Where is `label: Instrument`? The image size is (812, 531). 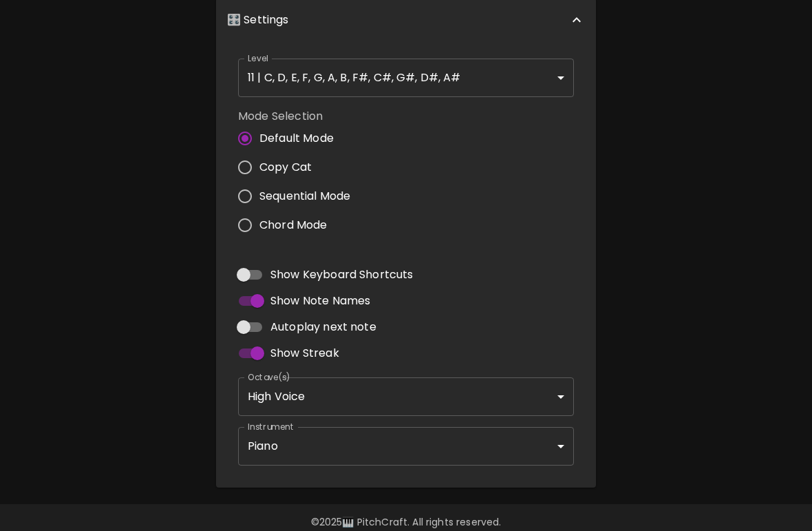 label: Instrument is located at coordinates (270, 427).